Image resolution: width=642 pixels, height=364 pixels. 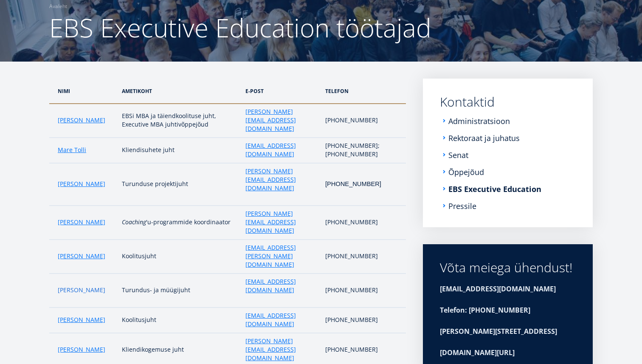 I want to click on th: ametikoht, so click(x=179, y=91).